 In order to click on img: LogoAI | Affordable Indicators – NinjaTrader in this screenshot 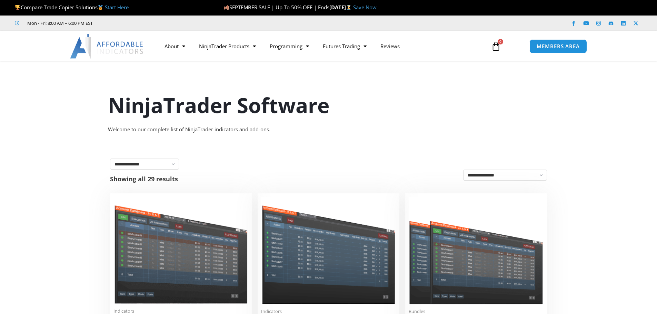, I will do `click(107, 46)`.